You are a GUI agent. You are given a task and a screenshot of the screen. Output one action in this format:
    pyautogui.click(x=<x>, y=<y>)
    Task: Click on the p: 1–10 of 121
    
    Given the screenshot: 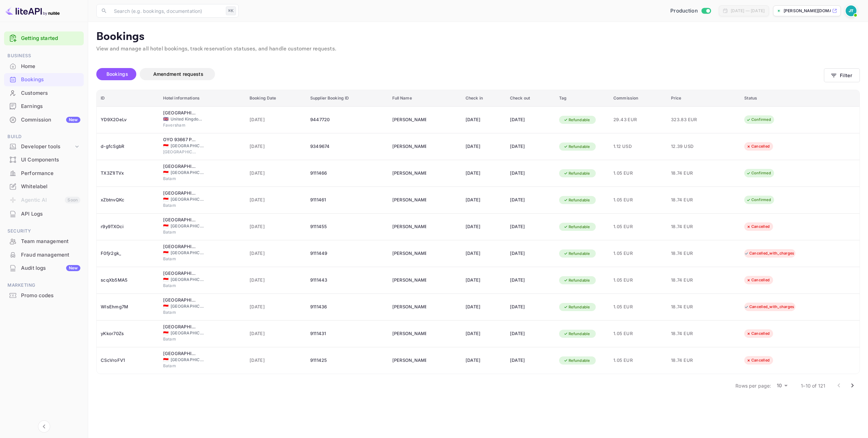 What is the action you would take?
    pyautogui.click(x=813, y=386)
    